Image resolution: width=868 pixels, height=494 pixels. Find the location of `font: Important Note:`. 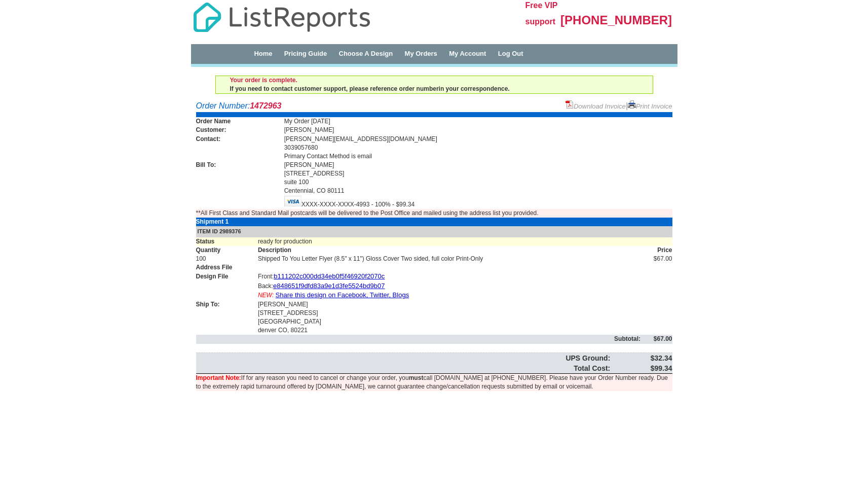

font: Important Note: is located at coordinates (218, 378).